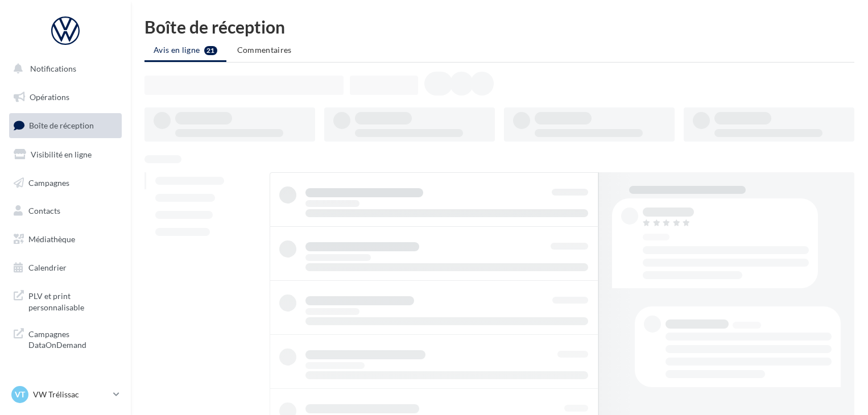 This screenshot has width=868, height=415. Describe the element at coordinates (61, 154) in the screenshot. I see `span: Visibilité en ligne` at that location.